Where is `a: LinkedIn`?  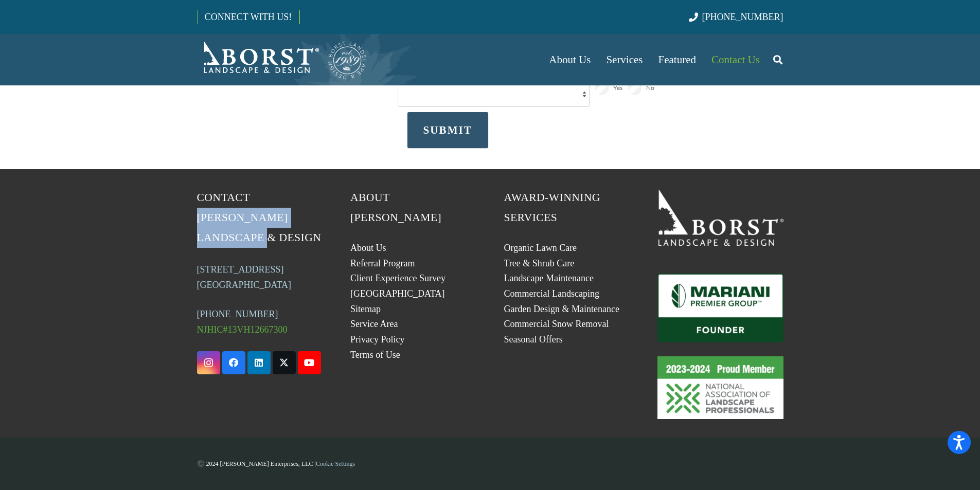
a: LinkedIn is located at coordinates (259, 362).